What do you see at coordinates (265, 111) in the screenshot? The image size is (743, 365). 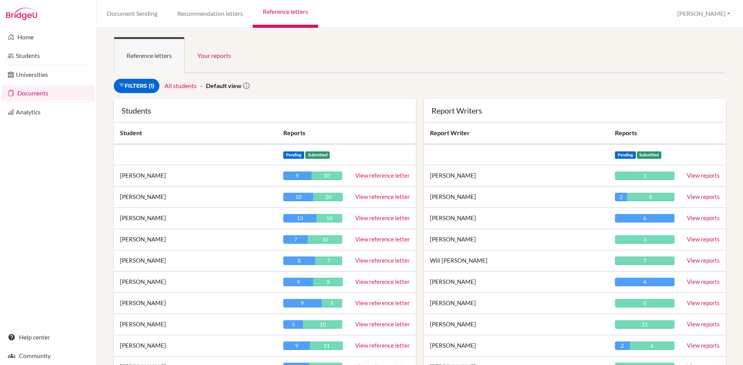 I see `div: Students` at bounding box center [265, 111].